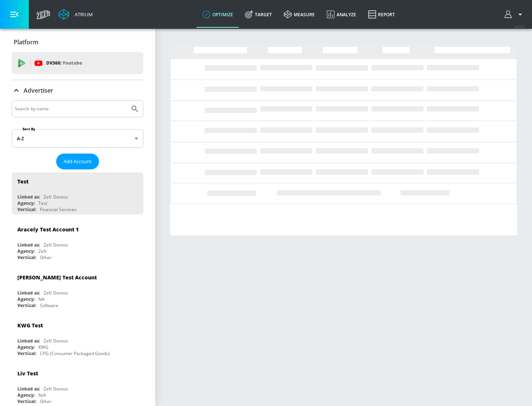 This screenshot has width=532, height=406. What do you see at coordinates (28, 373) in the screenshot?
I see `div: Liv Test` at bounding box center [28, 373].